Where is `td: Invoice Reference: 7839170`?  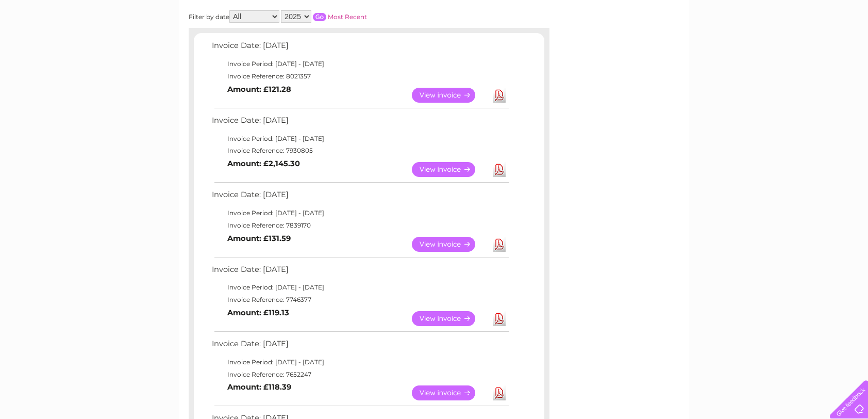 td: Invoice Reference: 7839170 is located at coordinates (360, 226).